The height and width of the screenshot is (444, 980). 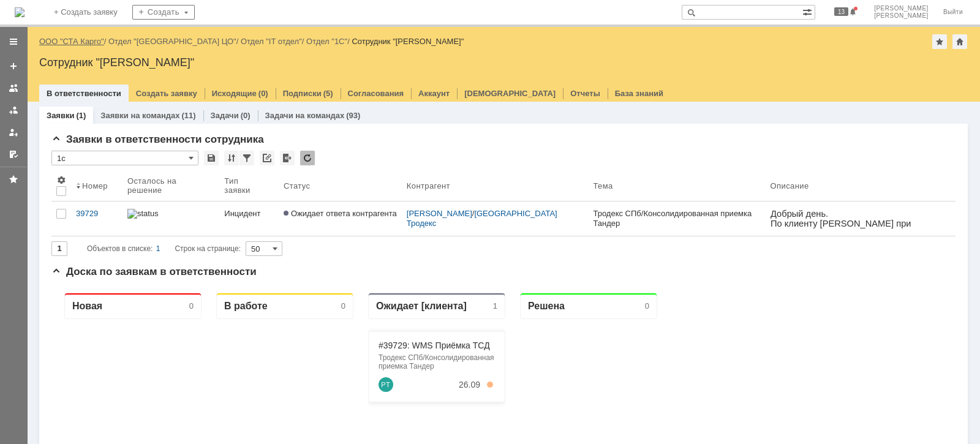 What do you see at coordinates (194, 23) in the screenshot?
I see `div: В работе` at bounding box center [194, 23].